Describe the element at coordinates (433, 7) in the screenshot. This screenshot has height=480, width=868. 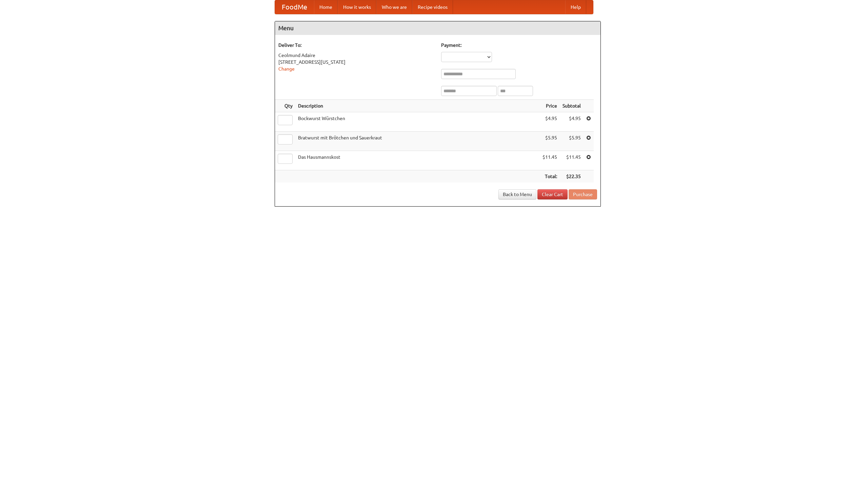
I see `a: Recipe videos` at that location.